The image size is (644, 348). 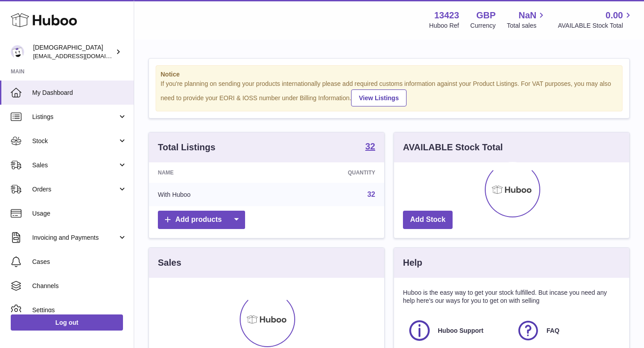 What do you see at coordinates (453, 147) in the screenshot?
I see `h3: AVAILABLE Stock Total` at bounding box center [453, 147].